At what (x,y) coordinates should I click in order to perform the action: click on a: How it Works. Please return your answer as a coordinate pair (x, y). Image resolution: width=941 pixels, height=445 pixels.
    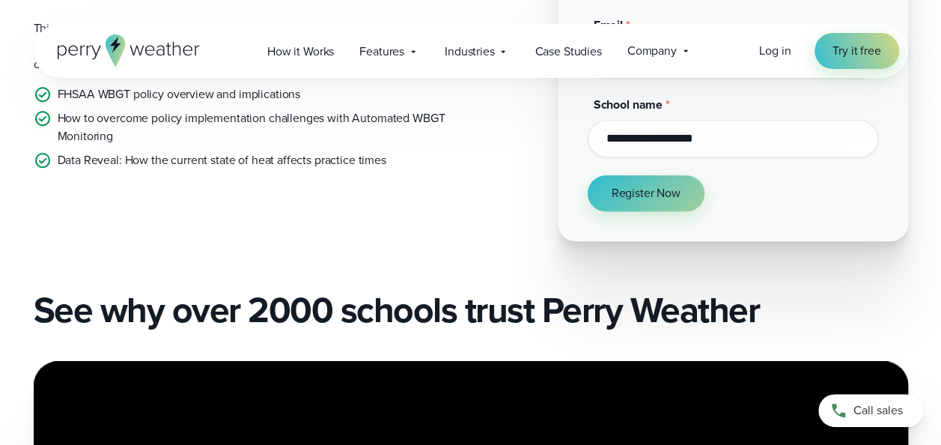
    Looking at the image, I should click on (300, 51).